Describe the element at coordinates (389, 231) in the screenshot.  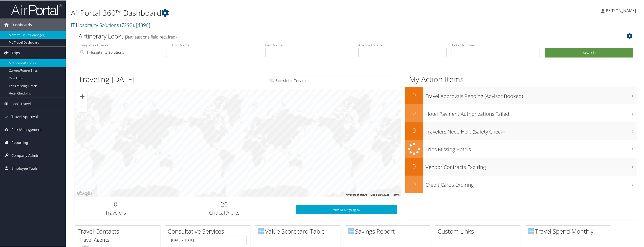
I see `h2: Savings Report` at that location.